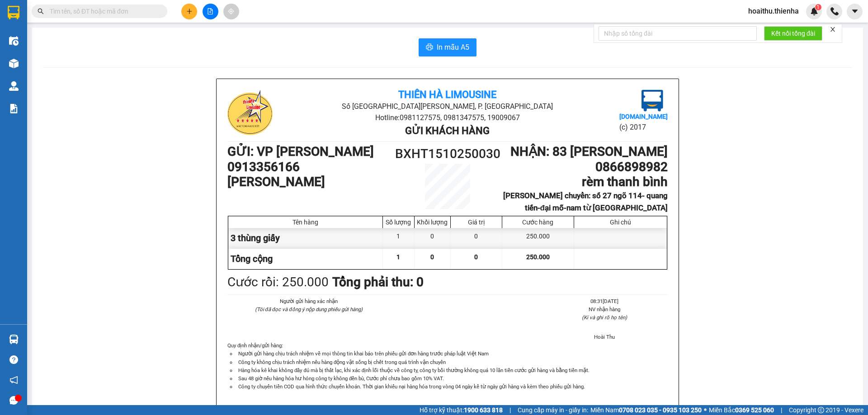 The width and height of the screenshot is (868, 415). I want to click on span: search, so click(41, 11).